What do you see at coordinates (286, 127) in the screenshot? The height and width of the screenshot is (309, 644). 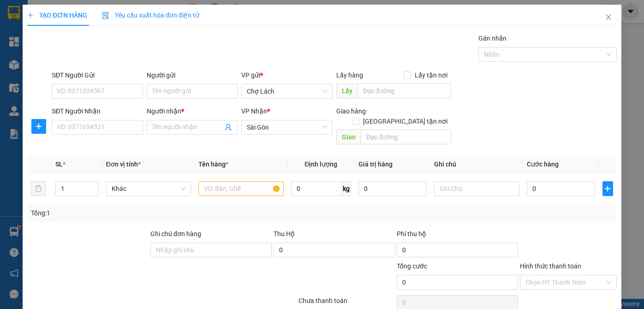 I see `span: Sài Gòn` at bounding box center [286, 127].